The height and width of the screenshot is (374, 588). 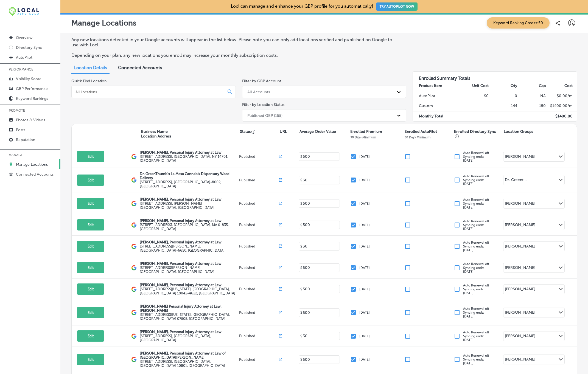 What do you see at coordinates (263, 104) in the screenshot?
I see `label: Filter by Location Status` at bounding box center [263, 104].